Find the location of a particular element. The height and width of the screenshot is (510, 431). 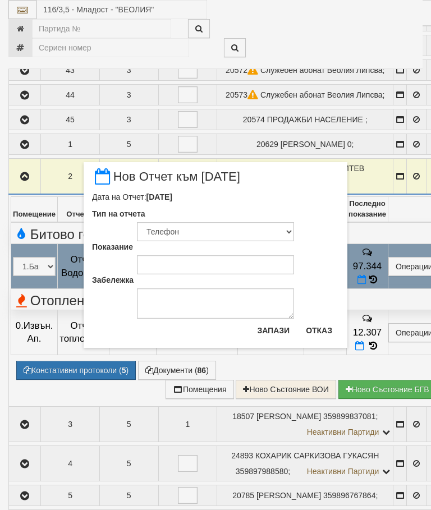

label: Показание is located at coordinates (112, 247).